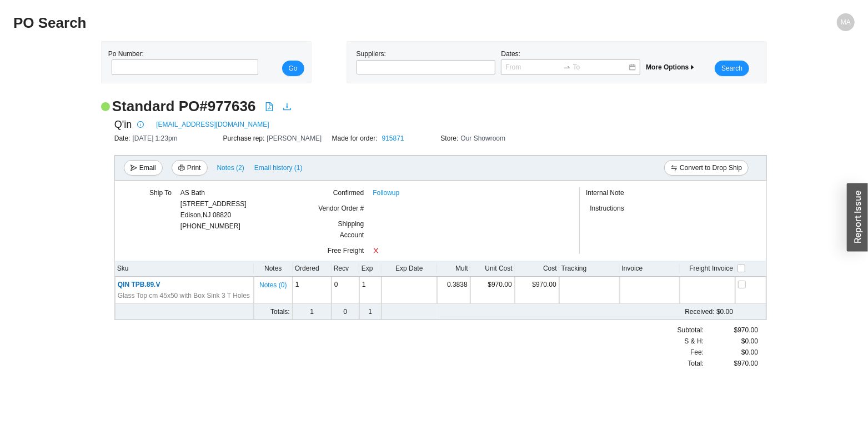  I want to click on th: Notes, so click(274, 269).